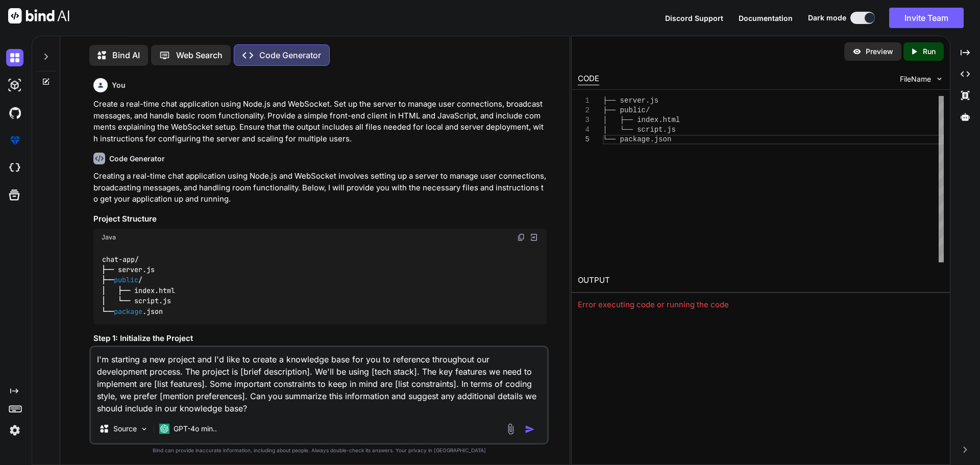  What do you see at coordinates (880, 52) in the screenshot?
I see `p: Preview` at bounding box center [880, 52].